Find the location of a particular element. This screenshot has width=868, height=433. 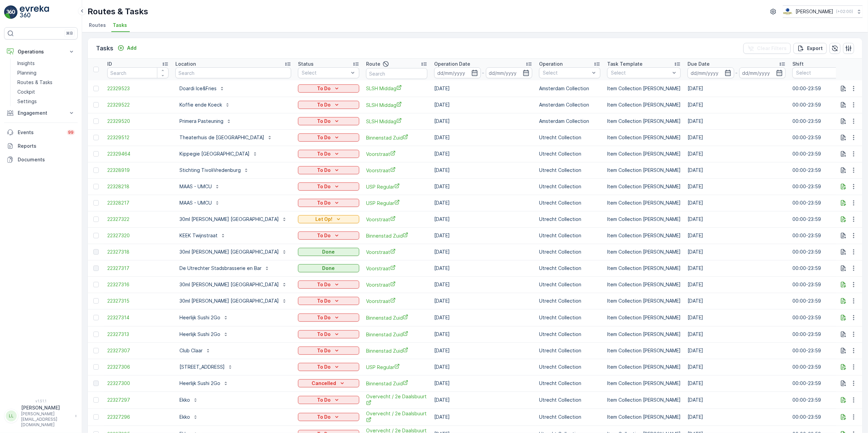

span: 22328218 is located at coordinates (138, 186).